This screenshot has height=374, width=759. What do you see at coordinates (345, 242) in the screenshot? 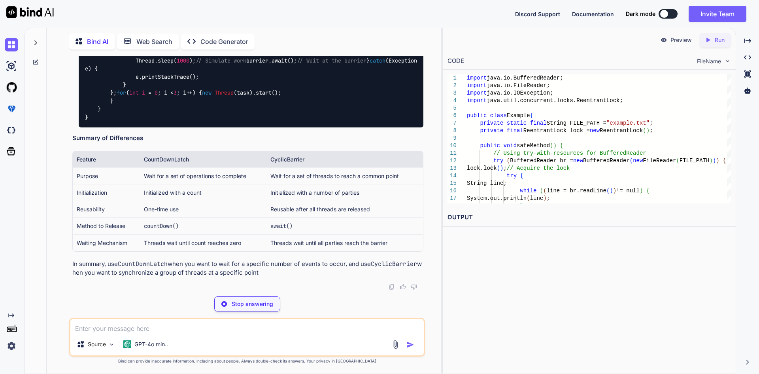
I see `td: Threads wait until all parties reach the barrier` at bounding box center [345, 242].